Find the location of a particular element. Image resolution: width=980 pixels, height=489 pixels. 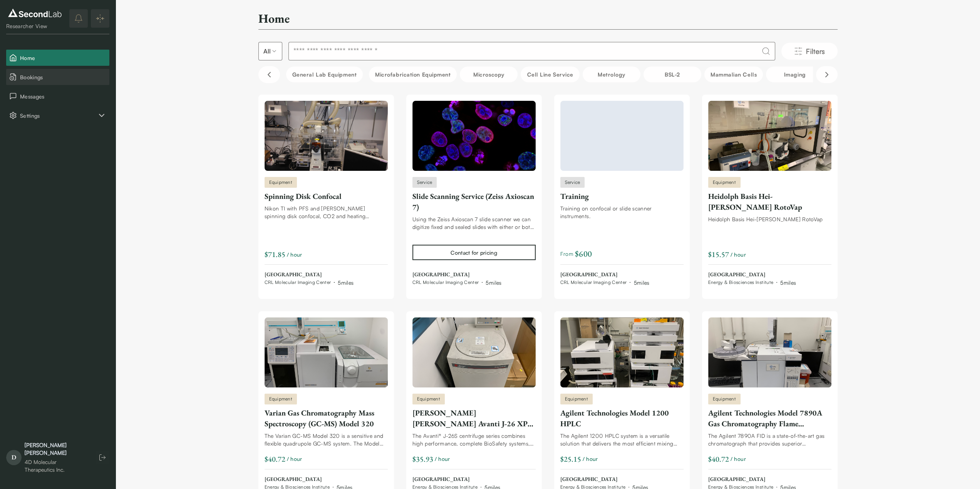

a: Home is located at coordinates (58, 58).